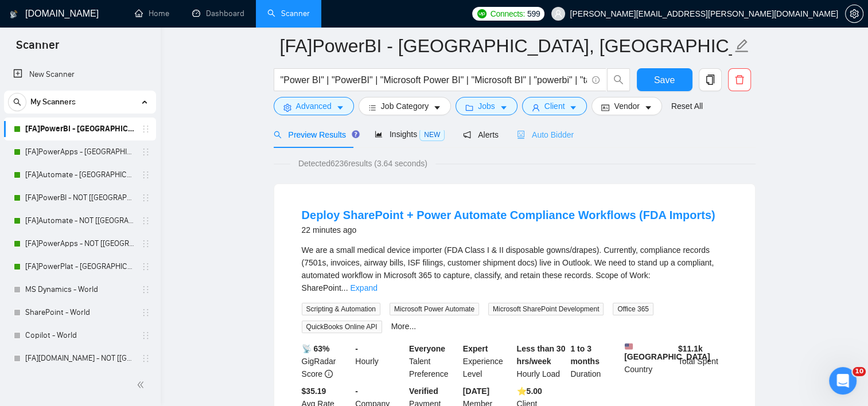 The width and height of the screenshot is (868, 406). Describe the element at coordinates (740, 80) in the screenshot. I see `span: delete` at that location.